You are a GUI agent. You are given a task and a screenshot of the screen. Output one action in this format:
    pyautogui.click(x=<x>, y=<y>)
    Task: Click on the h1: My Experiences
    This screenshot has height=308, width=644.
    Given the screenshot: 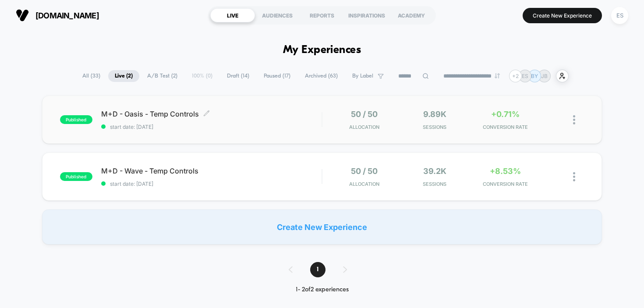 What is the action you would take?
    pyautogui.click(x=322, y=50)
    